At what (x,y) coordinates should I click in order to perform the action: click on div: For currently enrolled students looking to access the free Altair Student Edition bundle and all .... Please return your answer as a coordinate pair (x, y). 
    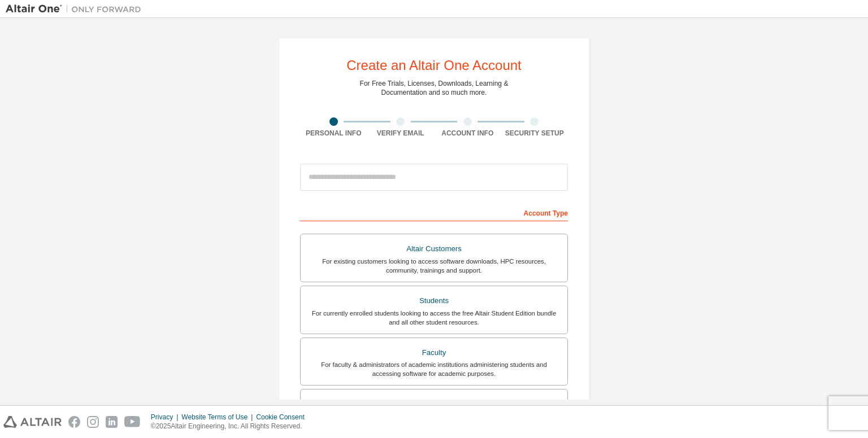
    Looking at the image, I should click on (434, 318).